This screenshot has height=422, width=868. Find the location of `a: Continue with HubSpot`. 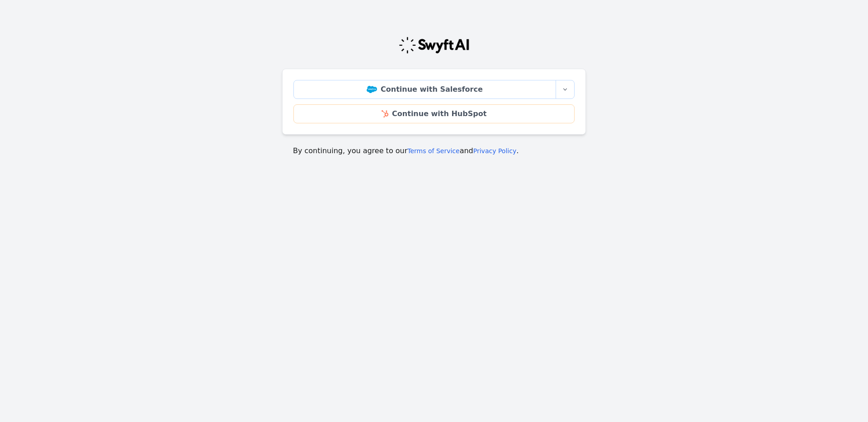

a: Continue with HubSpot is located at coordinates (434, 114).